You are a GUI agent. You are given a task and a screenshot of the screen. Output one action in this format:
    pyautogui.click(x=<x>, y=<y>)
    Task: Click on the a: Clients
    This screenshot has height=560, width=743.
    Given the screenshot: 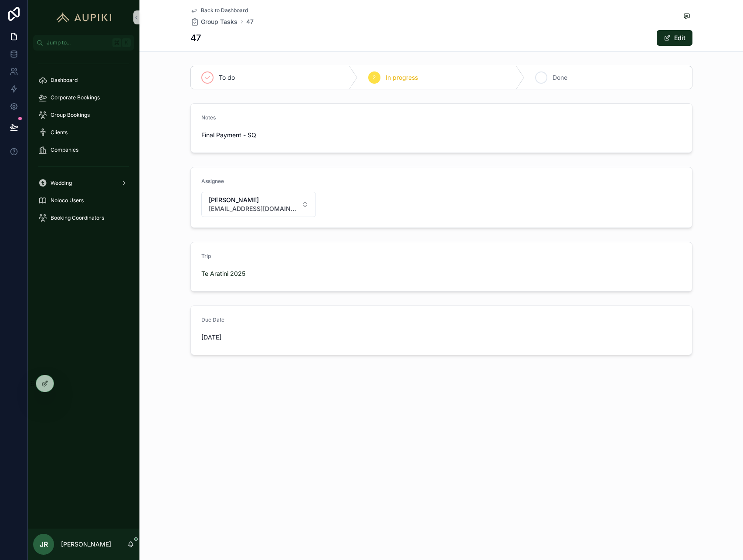 What is the action you would take?
    pyautogui.click(x=84, y=132)
    